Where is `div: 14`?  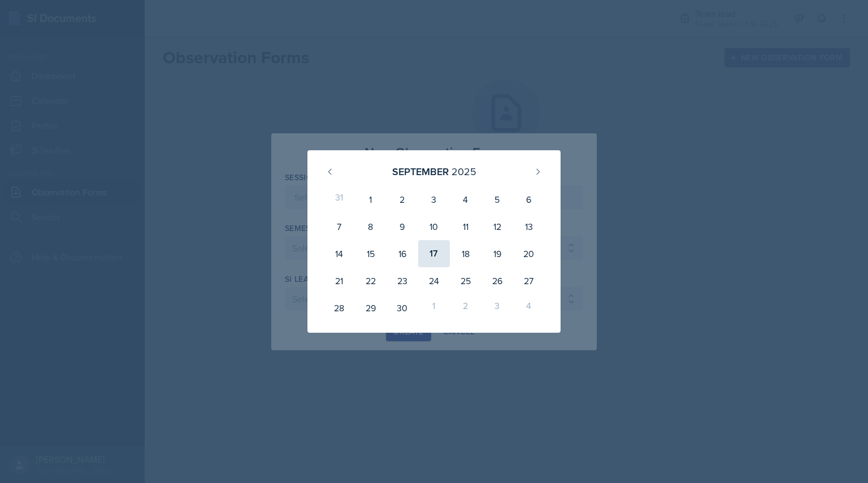
div: 14 is located at coordinates (339, 254).